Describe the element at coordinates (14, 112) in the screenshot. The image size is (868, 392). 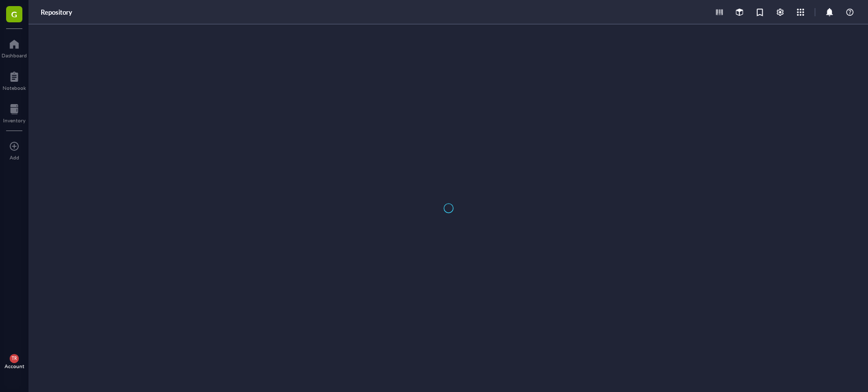
I see `a: Inventory` at that location.